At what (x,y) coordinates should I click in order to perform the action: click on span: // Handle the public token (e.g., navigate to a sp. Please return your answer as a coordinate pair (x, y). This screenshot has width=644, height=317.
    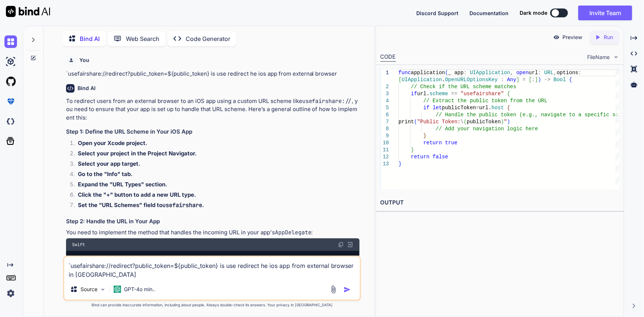
    Looking at the image, I should click on (514, 115).